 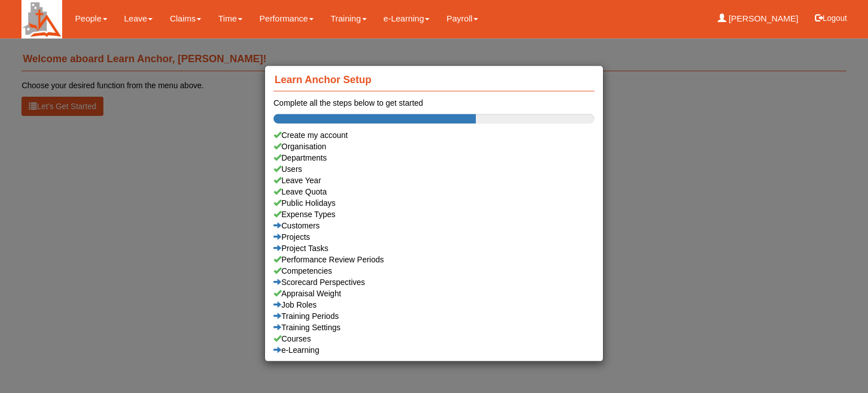 I want to click on a: Performance Review Periods, so click(x=434, y=260).